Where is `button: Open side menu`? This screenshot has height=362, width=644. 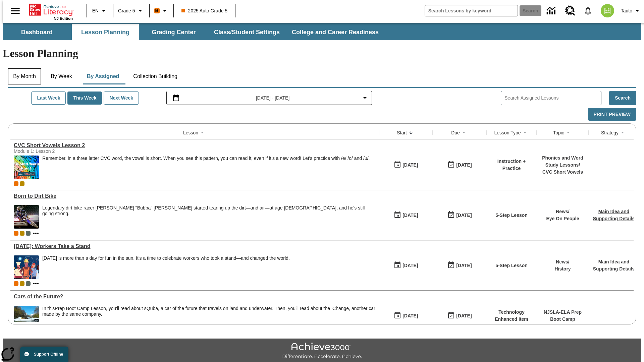
button: Open side menu is located at coordinates (15, 11).